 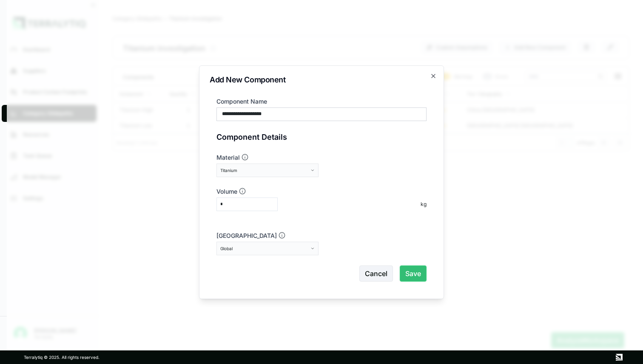 I want to click on label: Material, so click(x=321, y=158).